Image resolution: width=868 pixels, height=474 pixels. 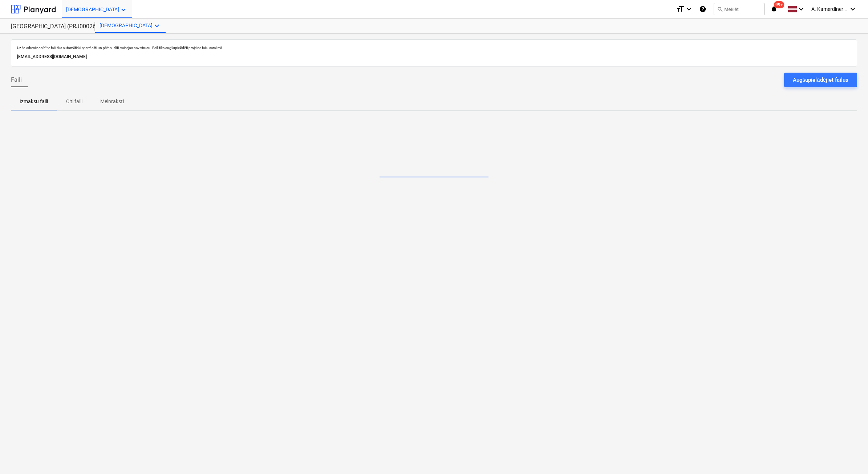 What do you see at coordinates (434, 48) in the screenshot?
I see `p: Uz šo adresi nosūtītie faili tiks automātiski apstrādāti un pārbaudīti, vai tajos nav vīrusu. Fai...` at bounding box center [434, 48].